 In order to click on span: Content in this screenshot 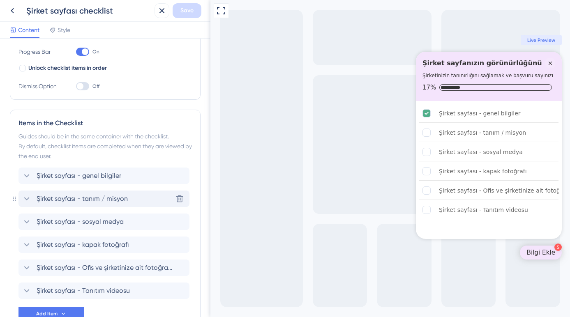, I will do `click(29, 30)`.